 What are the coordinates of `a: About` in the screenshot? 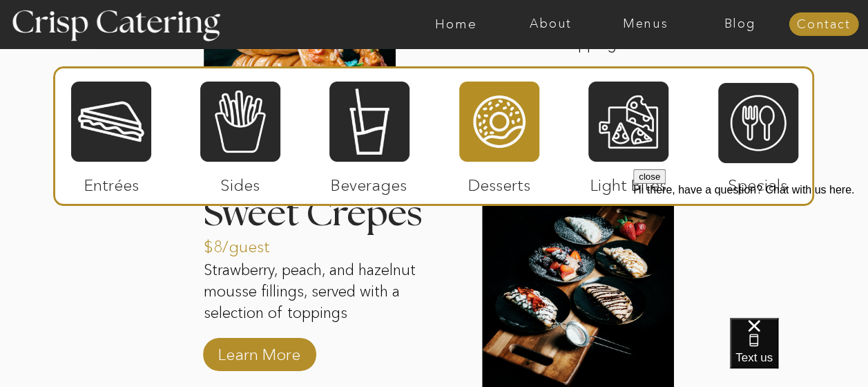 It's located at (551, 25).